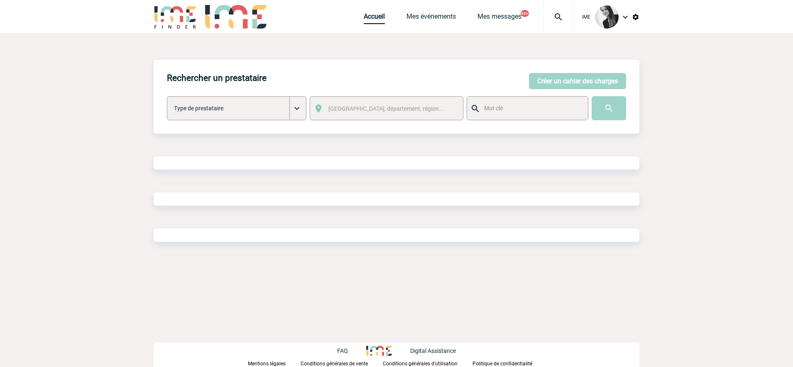  I want to click on a: Mentions légales, so click(274, 363).